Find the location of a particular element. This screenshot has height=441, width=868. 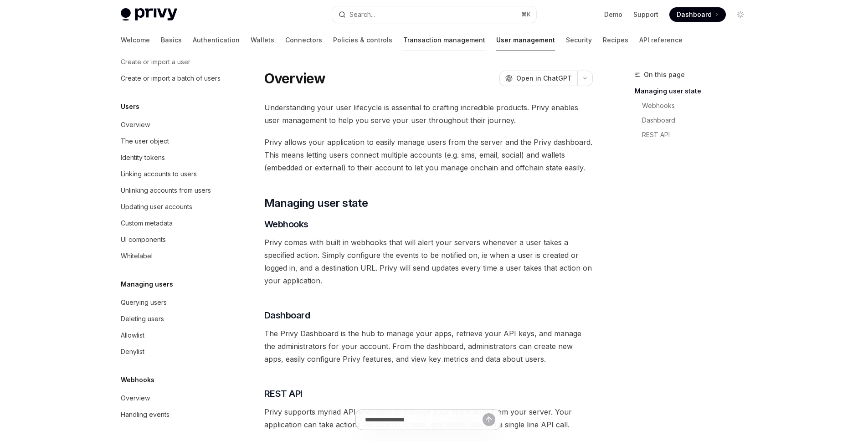

a: REST API is located at coordinates (699, 134).